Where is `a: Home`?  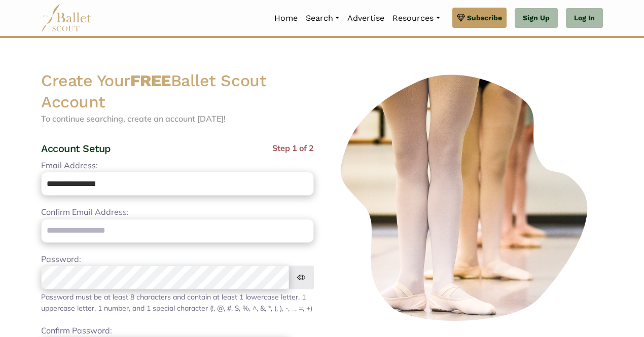 a: Home is located at coordinates (286, 19).